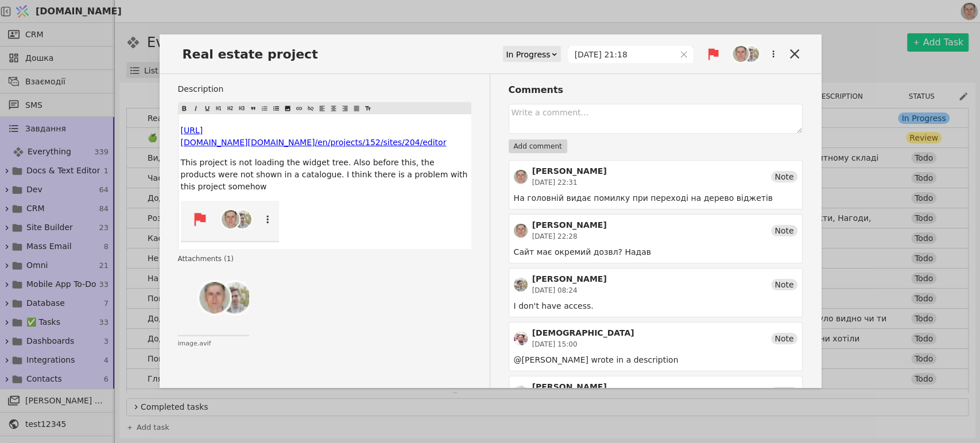 The image size is (980, 443). What do you see at coordinates (684, 55) in the screenshot?
I see `svg: close` at bounding box center [684, 55].